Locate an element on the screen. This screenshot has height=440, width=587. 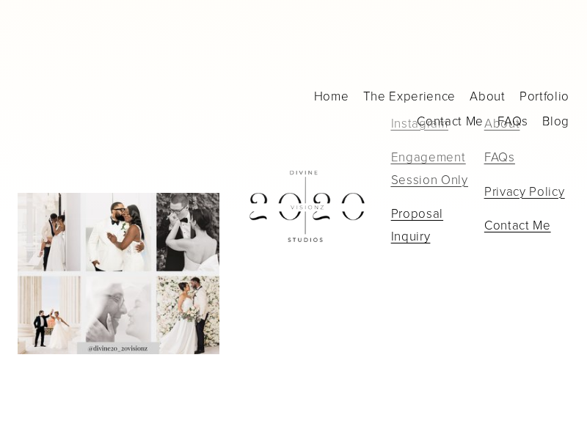
a: Contact Me is located at coordinates (517, 225).